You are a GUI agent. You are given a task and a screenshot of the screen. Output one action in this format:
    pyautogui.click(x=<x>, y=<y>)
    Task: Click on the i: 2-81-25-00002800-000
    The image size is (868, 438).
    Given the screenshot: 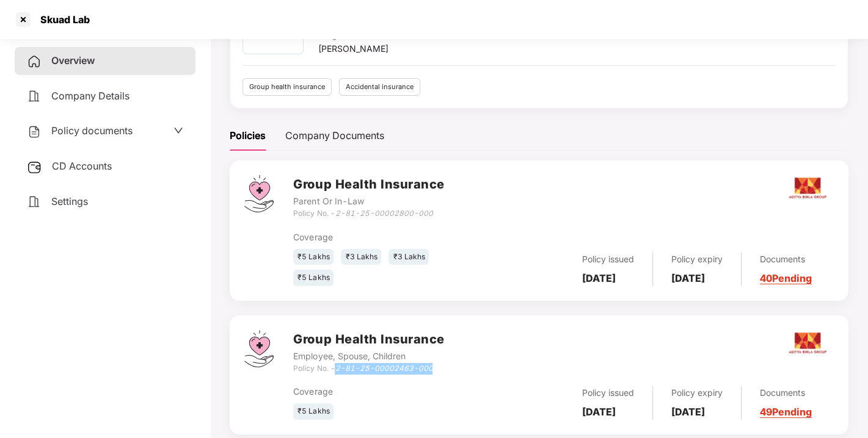 What is the action you would take?
    pyautogui.click(x=383, y=213)
    